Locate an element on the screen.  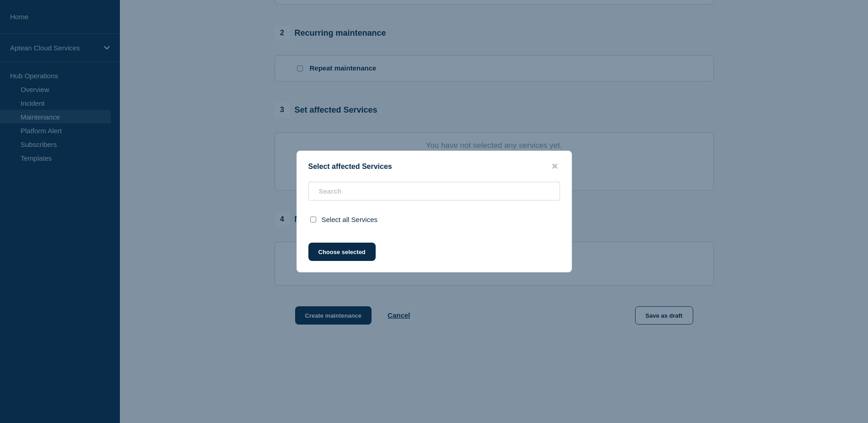
button: close button is located at coordinates (554, 167).